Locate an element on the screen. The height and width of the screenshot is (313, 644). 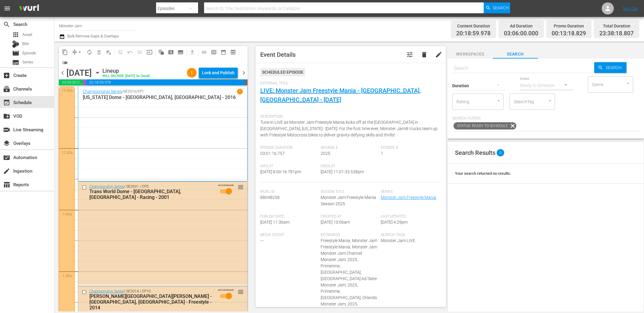
button: tune is located at coordinates (410, 55).